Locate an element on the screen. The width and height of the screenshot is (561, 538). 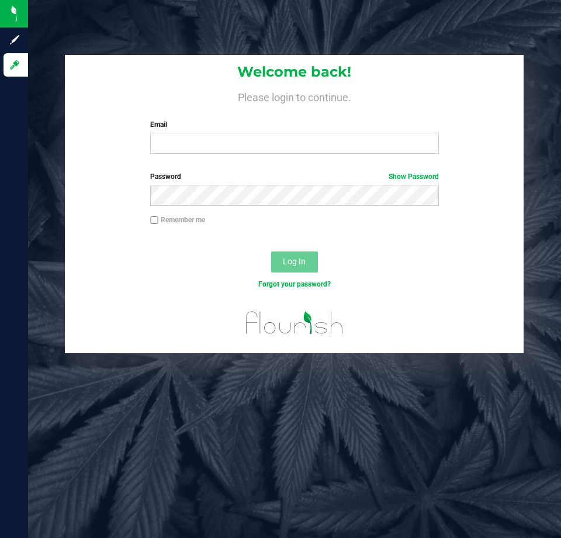
span: Password is located at coordinates (165, 177).